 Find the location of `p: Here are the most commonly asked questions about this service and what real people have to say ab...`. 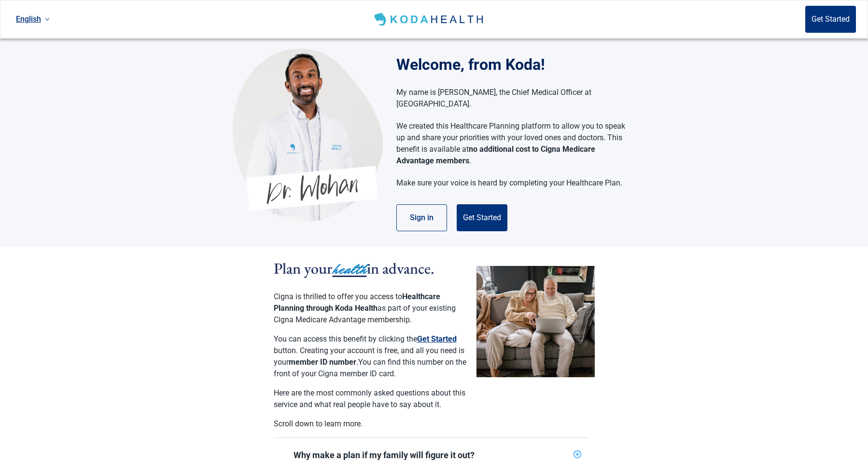

p: Here are the most commonly asked questions about this service and what real people have to say ab... is located at coordinates (370, 400).